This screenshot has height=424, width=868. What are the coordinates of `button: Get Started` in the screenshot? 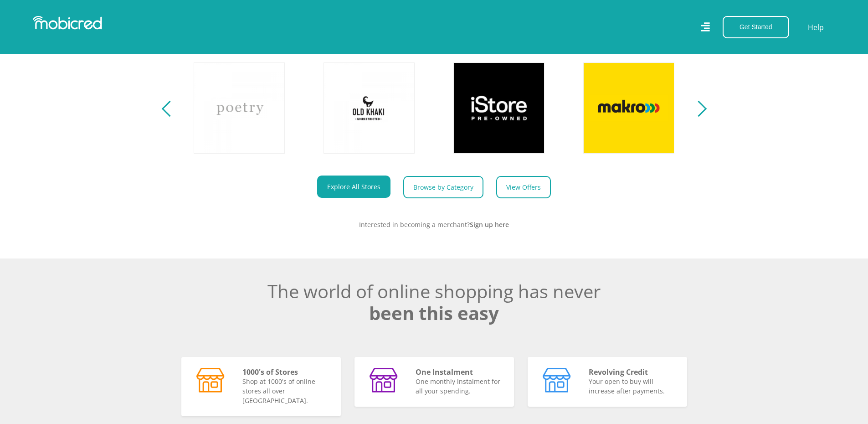 It's located at (756, 27).